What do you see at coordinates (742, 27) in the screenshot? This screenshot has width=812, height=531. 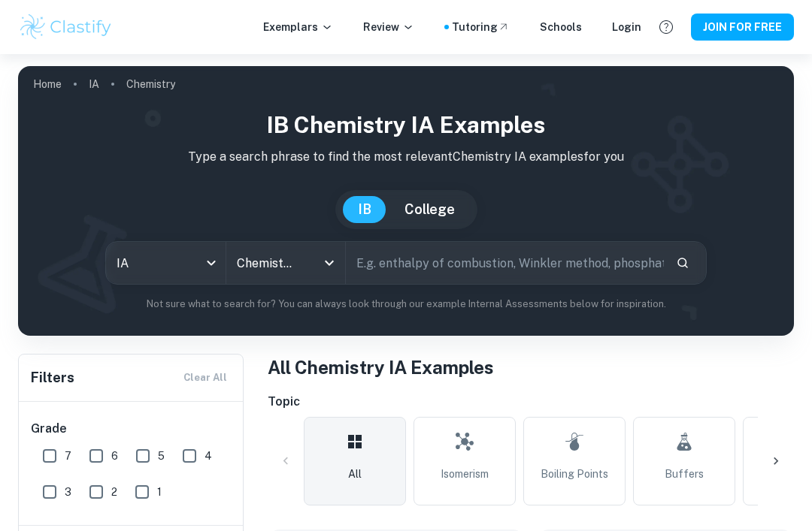 I see `button: JOIN FOR FREE` at bounding box center [742, 27].